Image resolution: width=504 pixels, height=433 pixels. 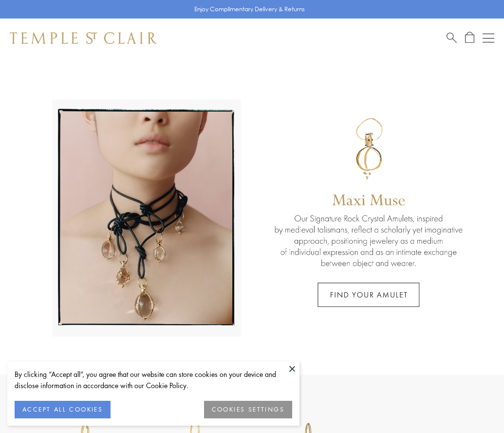 I want to click on button: ACCEPT ALL COOKIES, so click(x=62, y=409).